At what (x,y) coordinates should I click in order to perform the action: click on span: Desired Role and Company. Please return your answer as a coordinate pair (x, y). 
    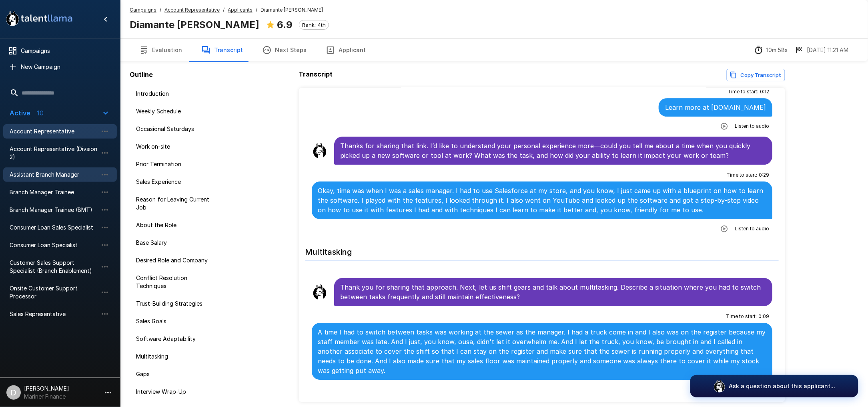
    Looking at the image, I should click on (176, 260).